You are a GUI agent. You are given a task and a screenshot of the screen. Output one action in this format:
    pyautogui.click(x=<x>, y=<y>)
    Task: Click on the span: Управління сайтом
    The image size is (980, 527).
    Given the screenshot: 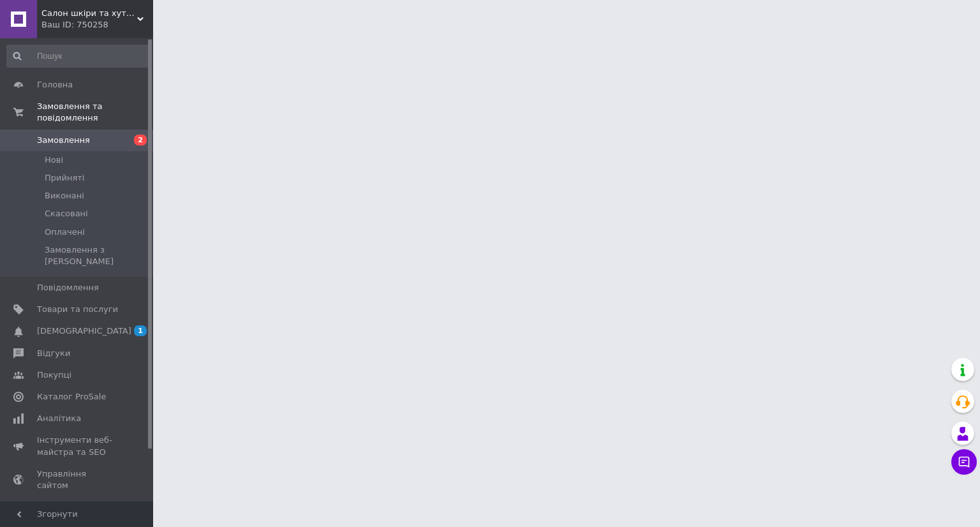 What is the action you would take?
    pyautogui.click(x=77, y=480)
    